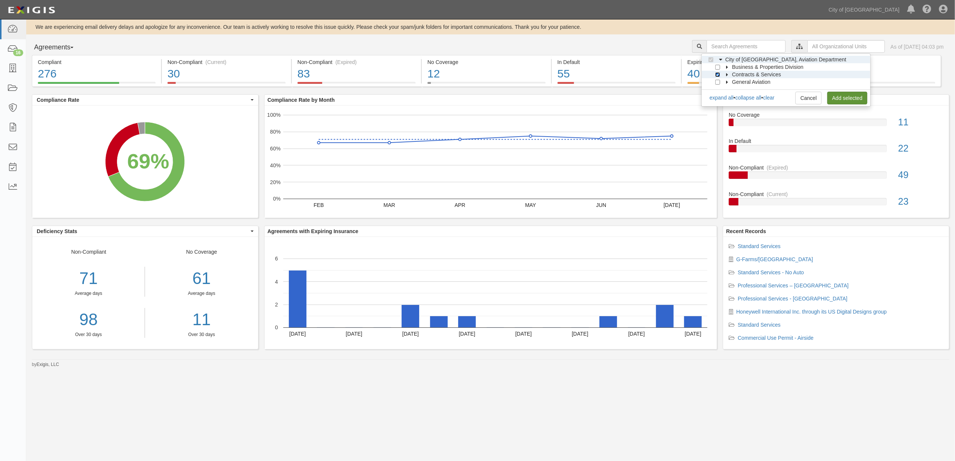  Describe the element at coordinates (97, 62) in the screenshot. I see `div: Compliant` at that location.